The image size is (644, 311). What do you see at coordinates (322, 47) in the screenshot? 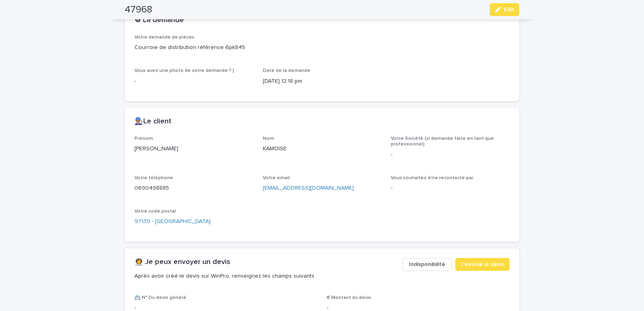
I see `p: Courroie de distribution référence 6pk845` at bounding box center [322, 47].